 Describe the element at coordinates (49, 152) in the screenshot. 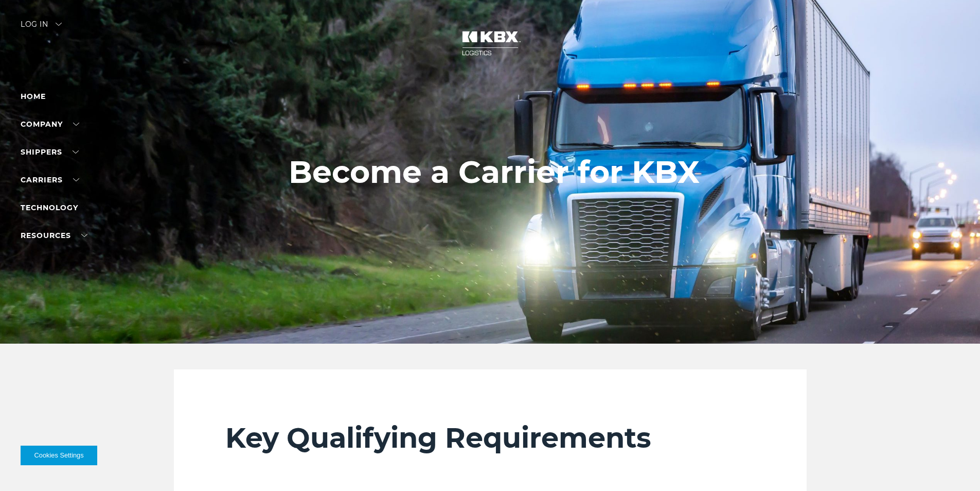

I see `a: SHIPPERS` at that location.